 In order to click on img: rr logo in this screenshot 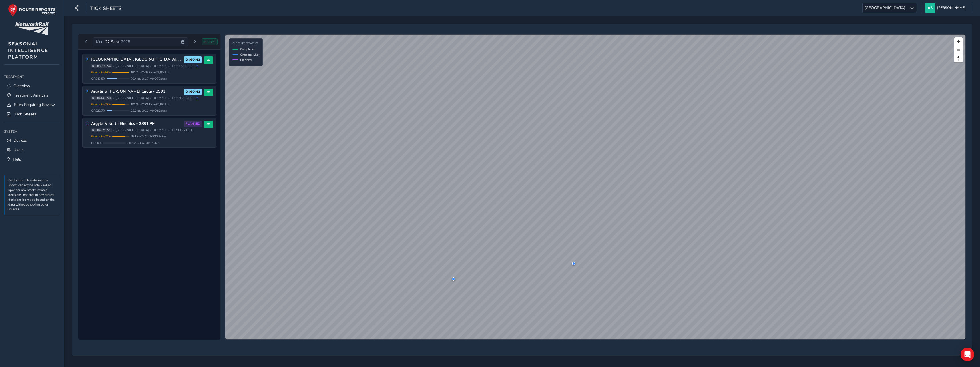, I will do `click(32, 10)`.